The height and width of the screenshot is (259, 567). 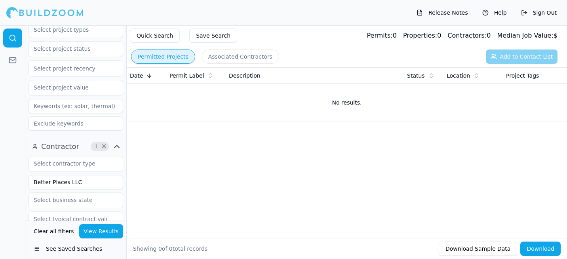 What do you see at coordinates (415, 76) in the screenshot?
I see `span: Status` at bounding box center [415, 76].